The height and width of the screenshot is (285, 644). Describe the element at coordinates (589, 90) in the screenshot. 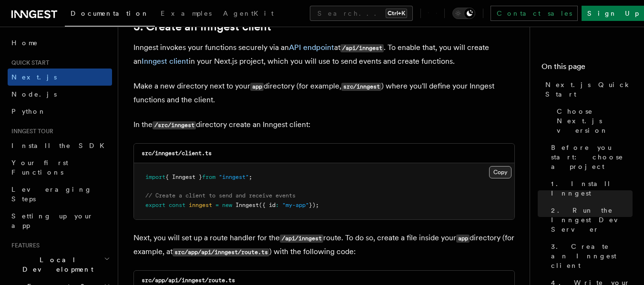

I see `span: Next.js Quick Start` at that location.